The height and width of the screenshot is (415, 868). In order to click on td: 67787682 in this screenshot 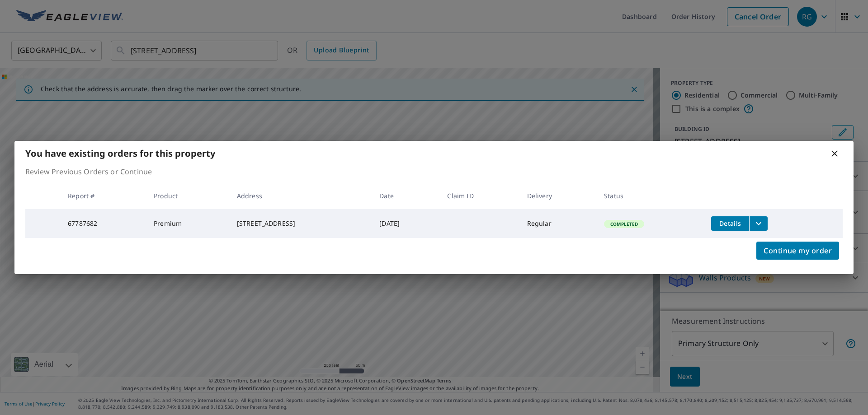, I will do `click(104, 223)`.